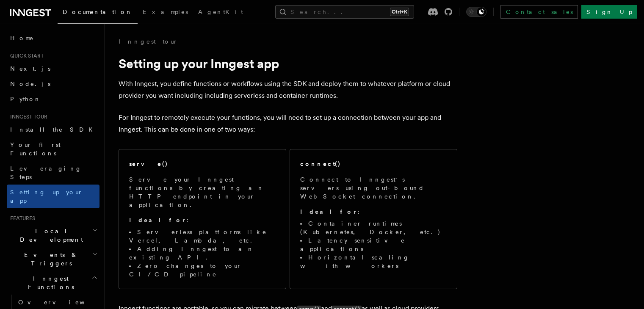 This screenshot has height=309, width=644. I want to click on button: Search...Ctrl+K, so click(345, 12).